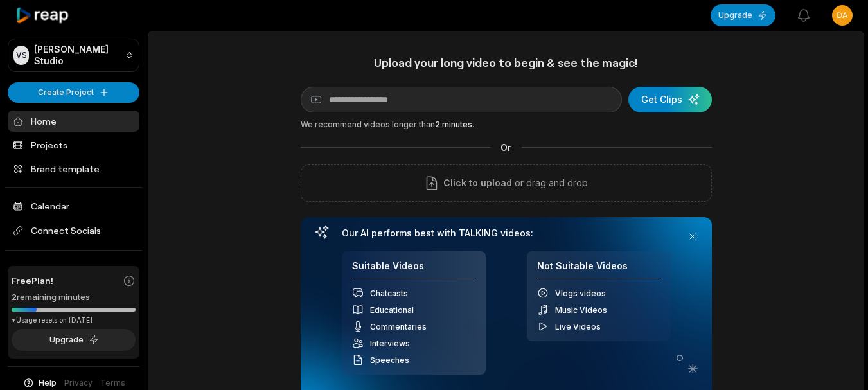 The height and width of the screenshot is (390, 868). What do you see at coordinates (73, 298) in the screenshot?
I see `div: 2 remaining minutes` at bounding box center [73, 298].